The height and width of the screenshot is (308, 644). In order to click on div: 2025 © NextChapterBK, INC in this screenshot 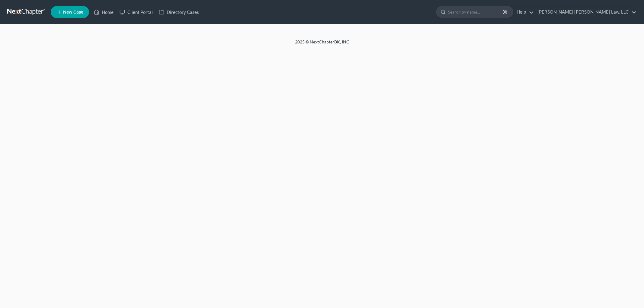, I will do `click(322, 44)`.